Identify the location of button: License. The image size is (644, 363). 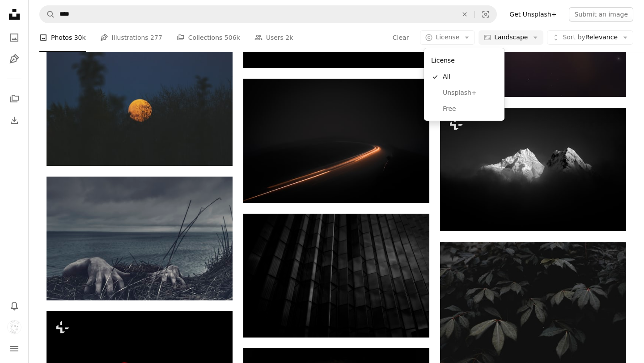
(447, 37).